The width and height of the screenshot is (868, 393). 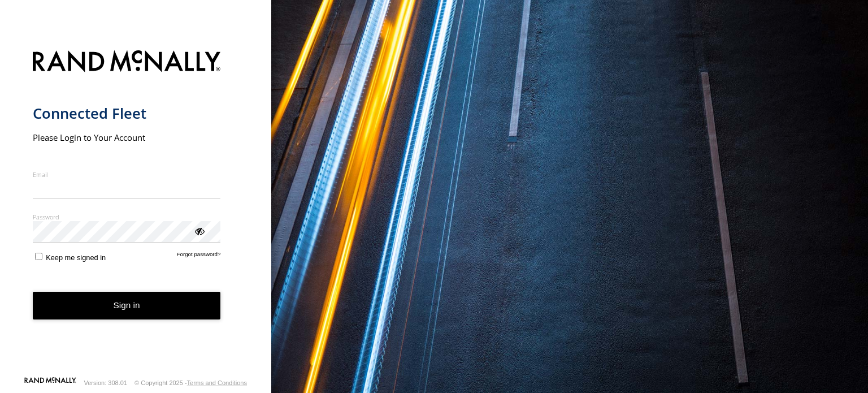 What do you see at coordinates (199, 256) in the screenshot?
I see `a: Forgot password?` at bounding box center [199, 256].